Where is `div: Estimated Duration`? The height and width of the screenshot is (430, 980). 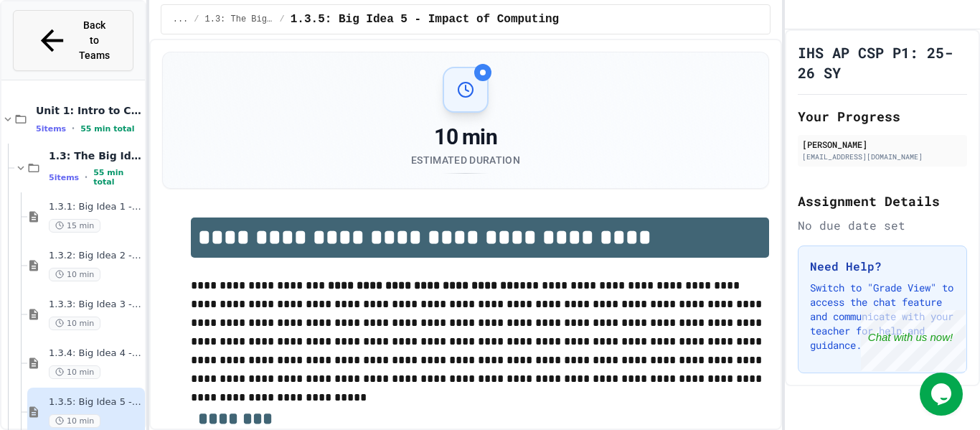
div: Estimated Duration is located at coordinates (465, 160).